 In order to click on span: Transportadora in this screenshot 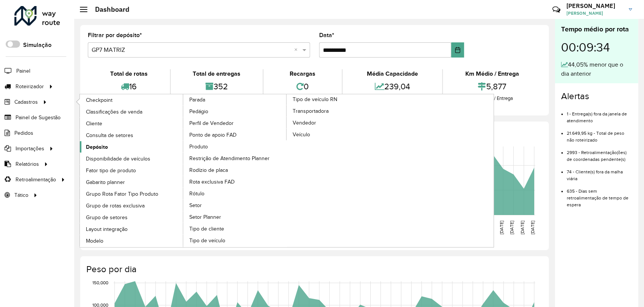, I will do `click(310, 111)`.